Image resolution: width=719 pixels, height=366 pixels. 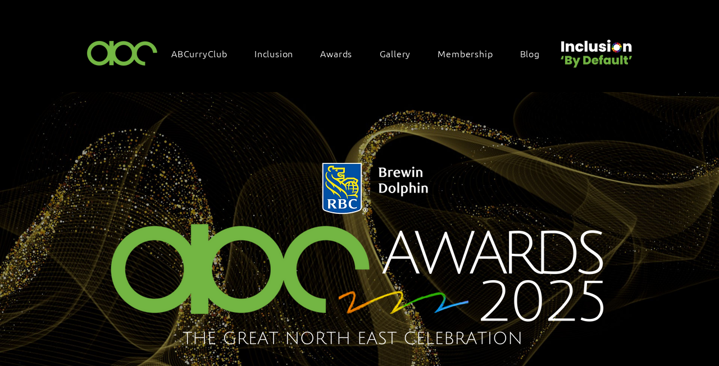 I want to click on span: Inclusion, so click(x=274, y=53).